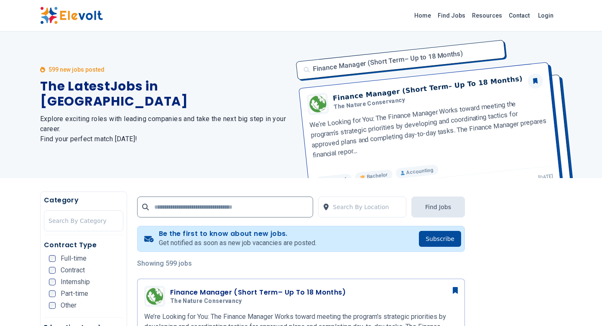 The height and width of the screenshot is (326, 602). Describe the element at coordinates (75, 282) in the screenshot. I see `span: Internship` at that location.